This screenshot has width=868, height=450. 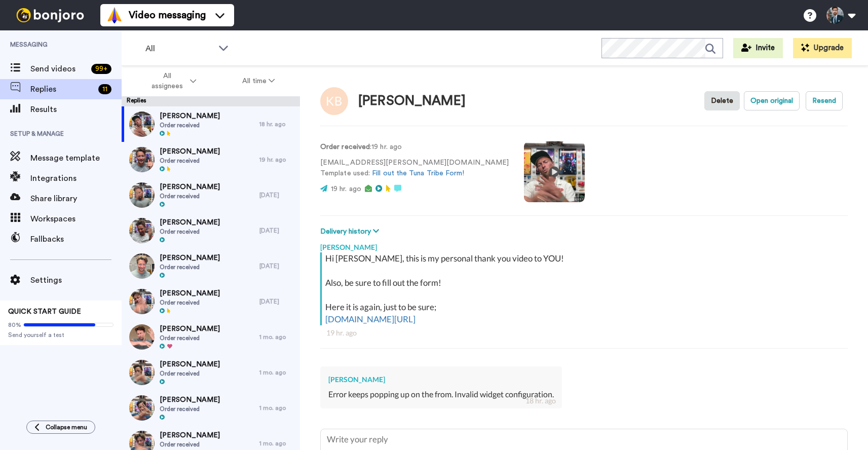 I want to click on span: Replies, so click(x=63, y=89).